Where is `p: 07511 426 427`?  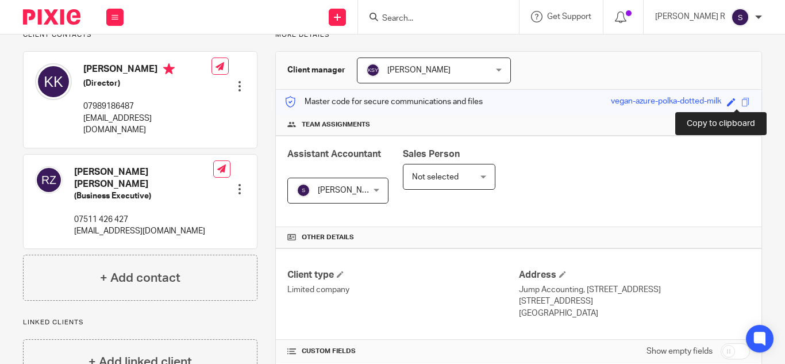 p: 07511 426 427 is located at coordinates (144, 219).